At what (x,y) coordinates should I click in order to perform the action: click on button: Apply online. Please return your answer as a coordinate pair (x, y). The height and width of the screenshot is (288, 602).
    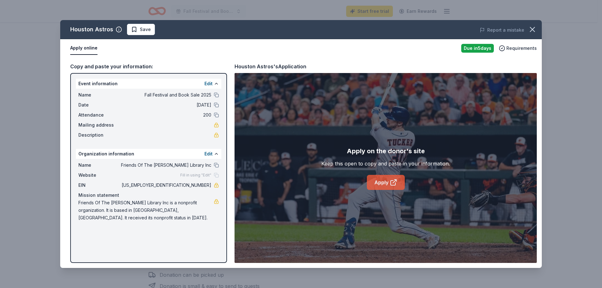
    Looking at the image, I should click on (84, 48).